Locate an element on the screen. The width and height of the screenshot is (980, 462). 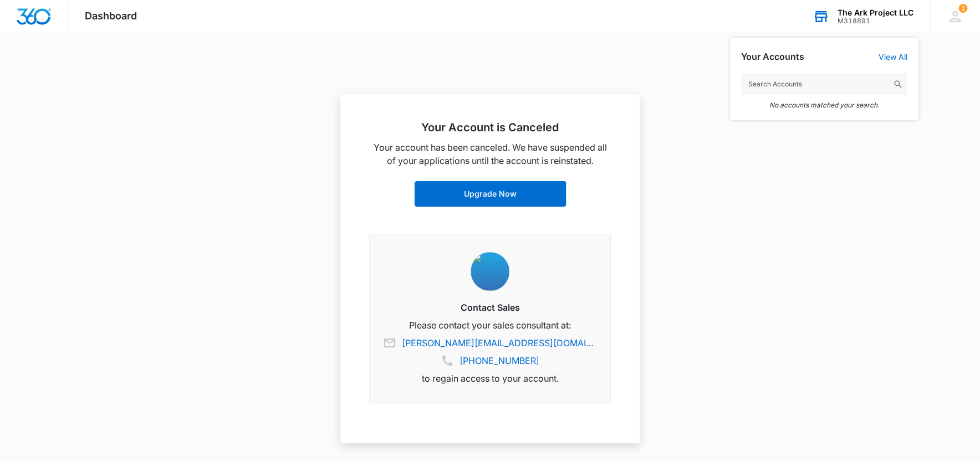
input: Search Accounts is located at coordinates (824, 84).